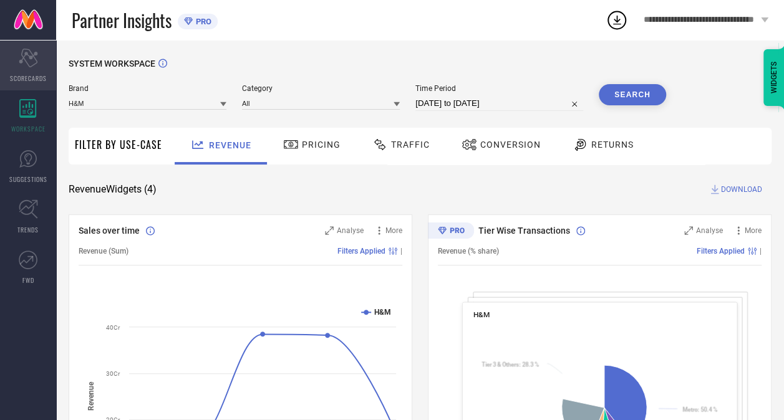  What do you see at coordinates (28, 179) in the screenshot?
I see `span: SUGGESTIONS` at bounding box center [28, 179].